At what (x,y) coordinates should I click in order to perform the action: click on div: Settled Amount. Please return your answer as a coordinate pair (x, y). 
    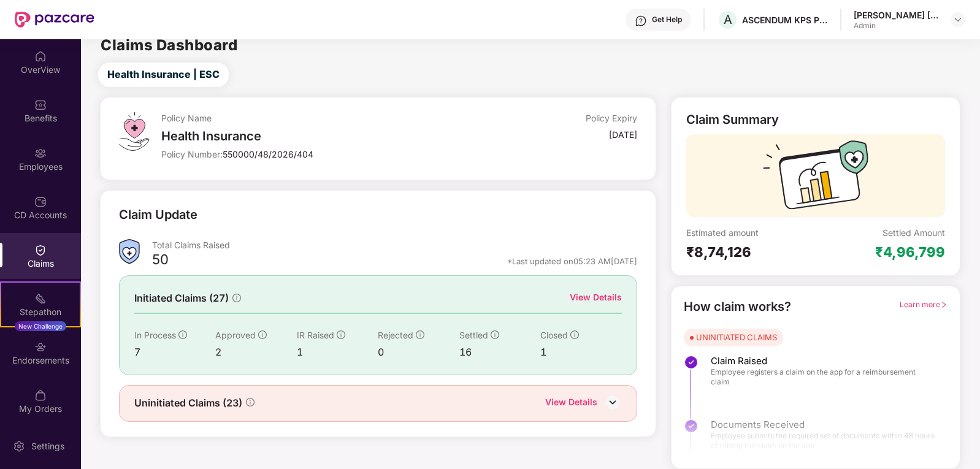
    Looking at the image, I should click on (914, 232).